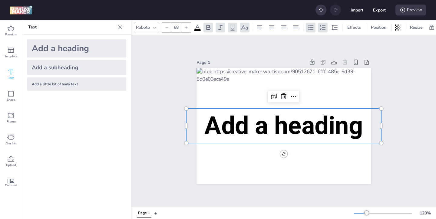 The width and height of the screenshot is (436, 219). Describe the element at coordinates (21, 10) in the screenshot. I see `img: logo Creative Maker` at that location.